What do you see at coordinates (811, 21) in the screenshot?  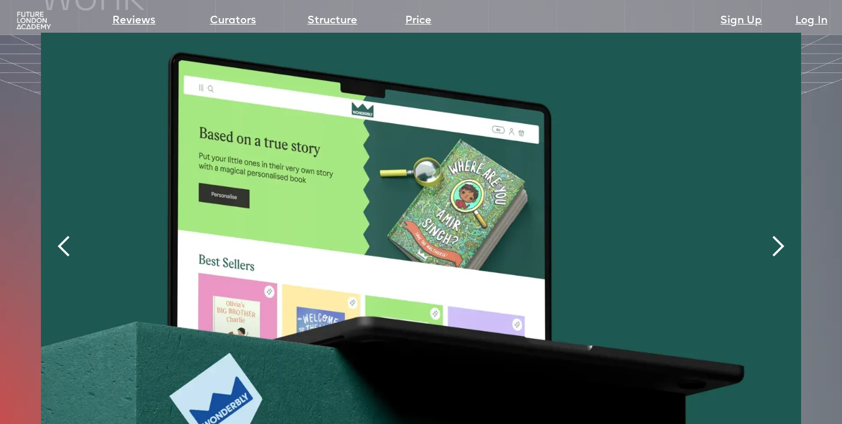 I see `a: Log In` at bounding box center [811, 21].